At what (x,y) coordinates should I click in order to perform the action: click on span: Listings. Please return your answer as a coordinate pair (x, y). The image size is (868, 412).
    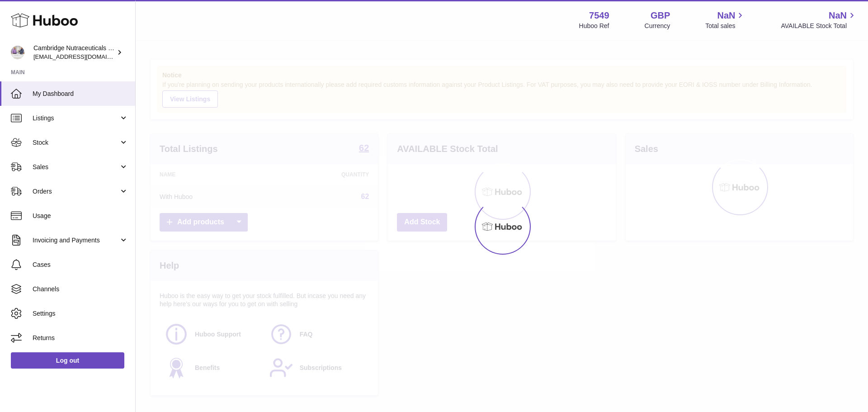
    Looking at the image, I should click on (76, 118).